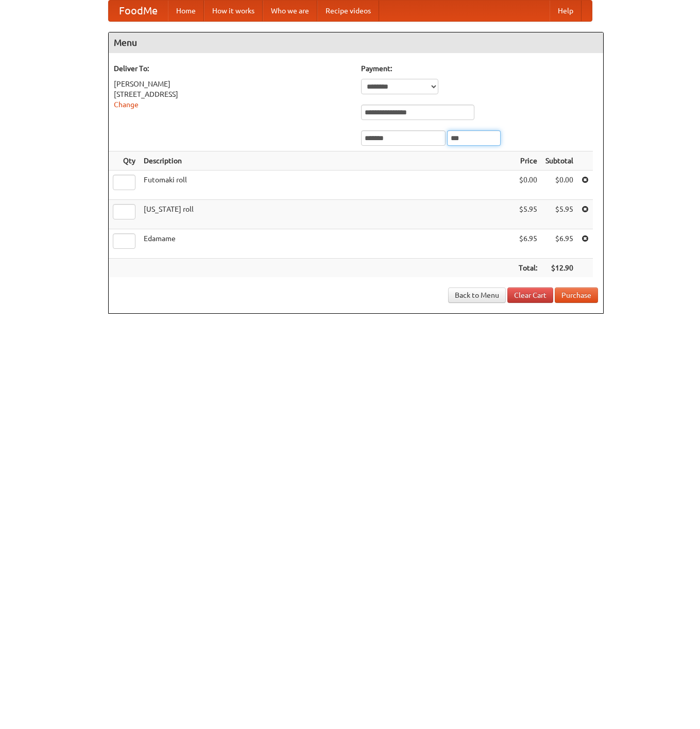 This screenshot has width=700, height=729. What do you see at coordinates (289, 11) in the screenshot?
I see `a: Who we are` at bounding box center [289, 11].